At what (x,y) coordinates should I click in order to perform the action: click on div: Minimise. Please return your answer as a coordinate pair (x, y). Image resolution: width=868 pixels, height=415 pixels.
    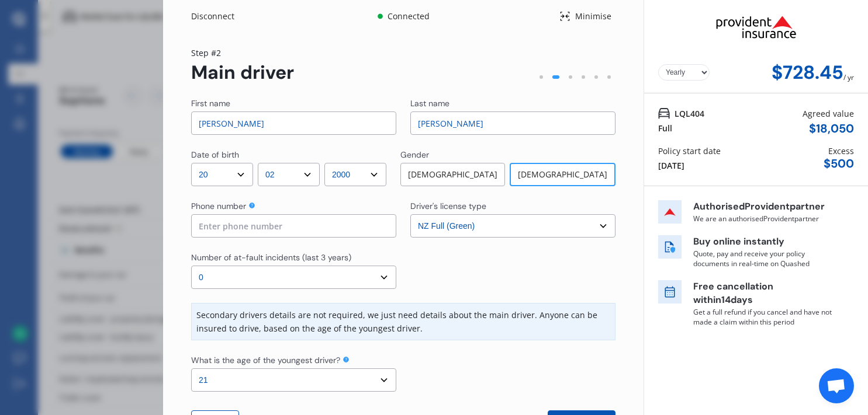
    Looking at the image, I should click on (593, 17).